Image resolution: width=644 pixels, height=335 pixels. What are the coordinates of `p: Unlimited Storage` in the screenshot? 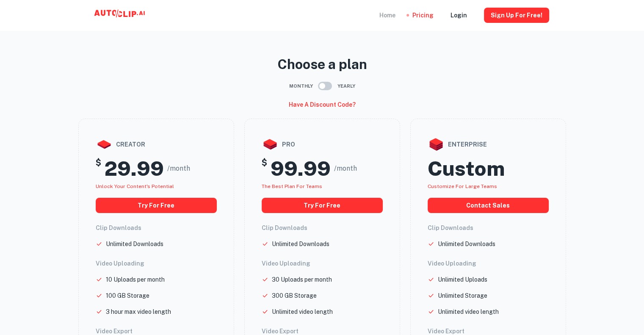 It's located at (462, 295).